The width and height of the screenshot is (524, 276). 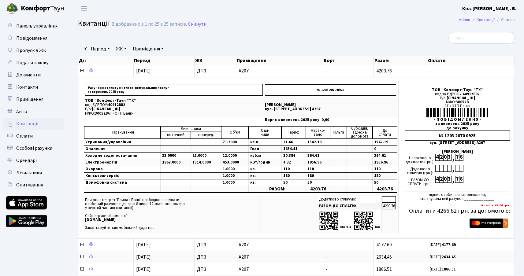 I want to click on div: РАЗОМ ДО СПЛАТИ (грн.):, so click(x=420, y=182).